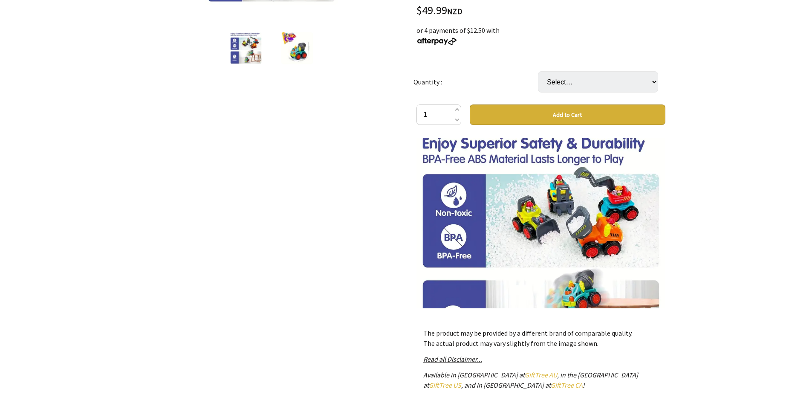  What do you see at coordinates (541, 375) in the screenshot?
I see `a: GiftTree AU` at bounding box center [541, 375].